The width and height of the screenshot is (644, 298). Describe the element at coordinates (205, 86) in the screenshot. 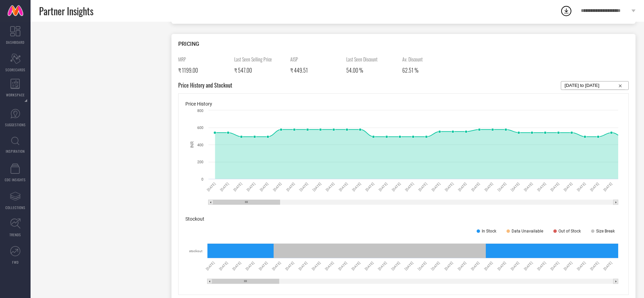

I see `span: Price History and Stockout` at that location.